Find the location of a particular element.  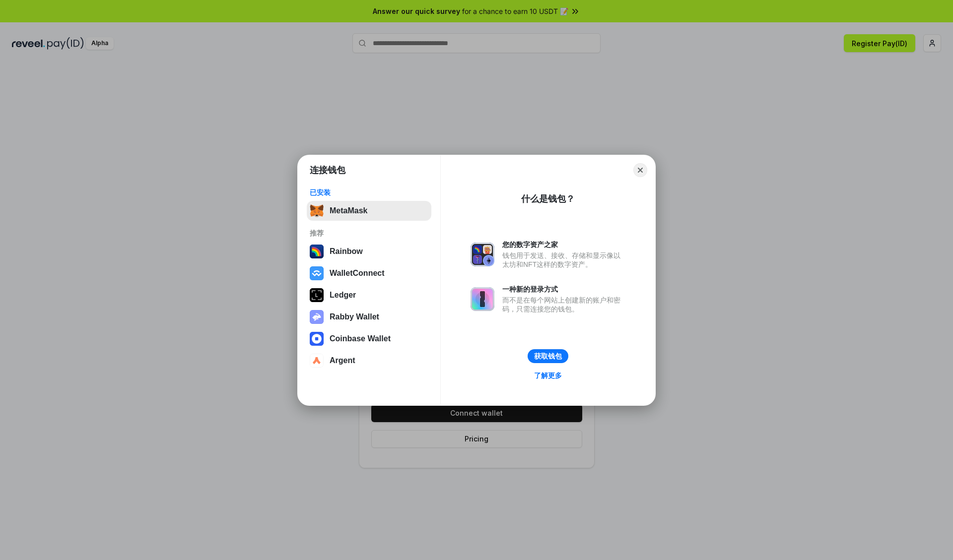

div: Argent is located at coordinates (343, 361).